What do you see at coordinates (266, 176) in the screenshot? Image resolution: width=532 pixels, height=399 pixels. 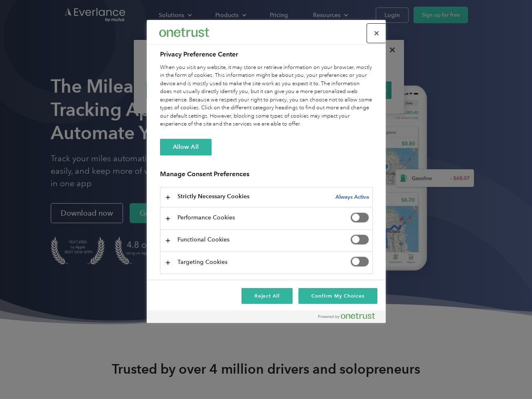 I see `h3: Manage Consent Preferences` at bounding box center [266, 176].